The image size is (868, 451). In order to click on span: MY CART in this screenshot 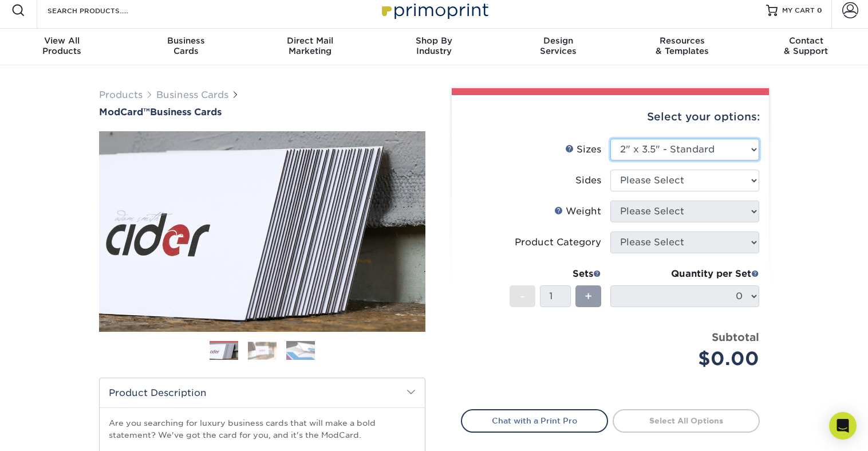, I will do `click(798, 10)`.